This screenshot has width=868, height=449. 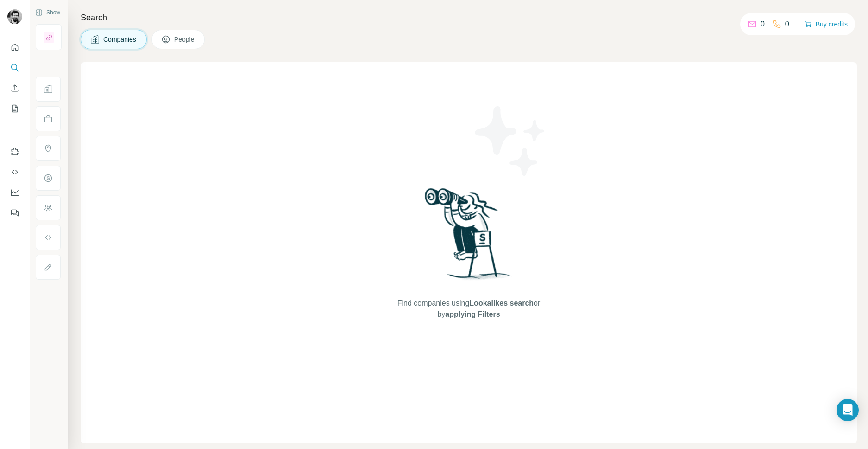 I want to click on span: Companies, so click(x=120, y=39).